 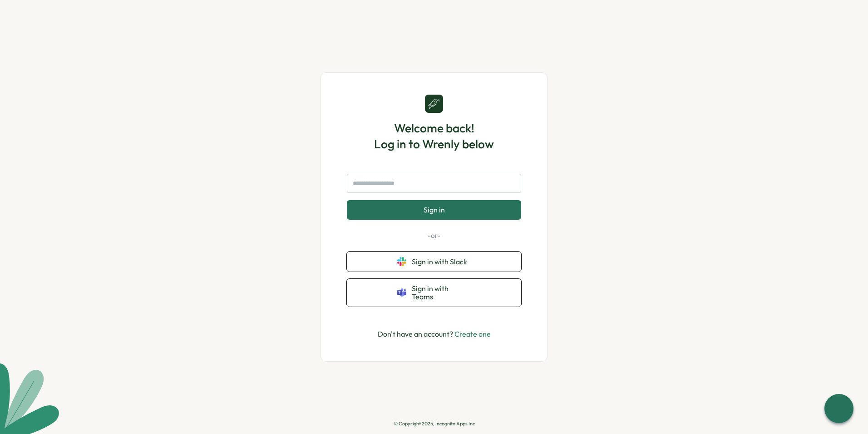 I want to click on button: Sign in with Teams, so click(x=434, y=293).